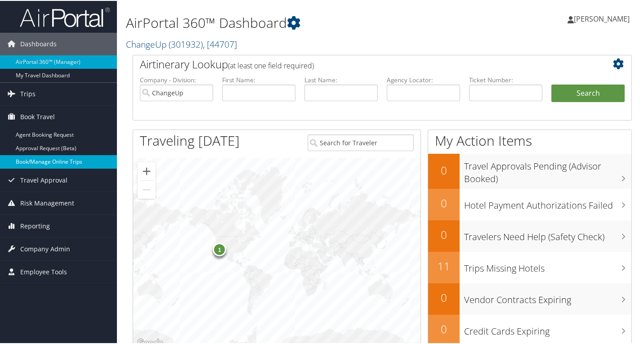 This screenshot has height=344, width=644. Describe the element at coordinates (362, 64) in the screenshot. I see `h2: Airtinerary Lookup` at that location.